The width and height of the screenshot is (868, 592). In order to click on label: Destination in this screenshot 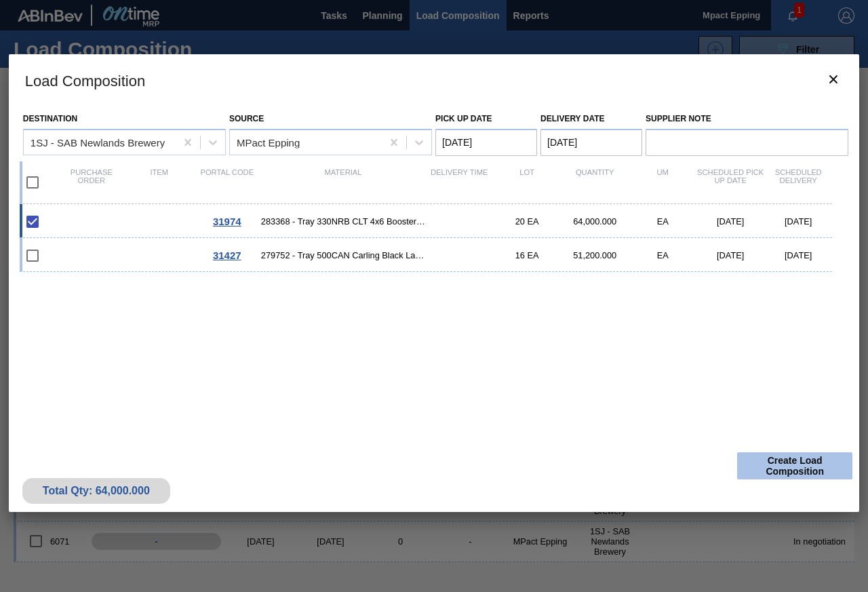, I will do `click(50, 119)`.